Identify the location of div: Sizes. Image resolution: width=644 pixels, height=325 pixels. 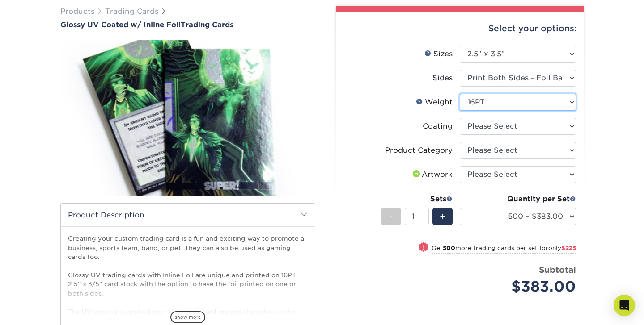
(438, 54).